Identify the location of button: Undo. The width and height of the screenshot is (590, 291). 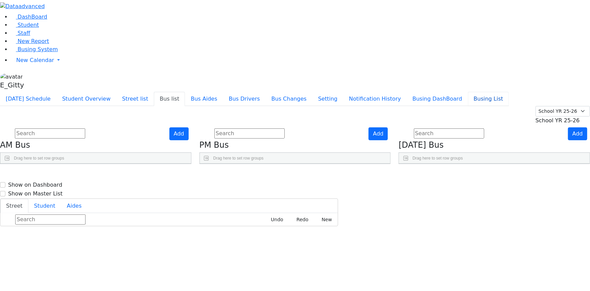
(275, 219).